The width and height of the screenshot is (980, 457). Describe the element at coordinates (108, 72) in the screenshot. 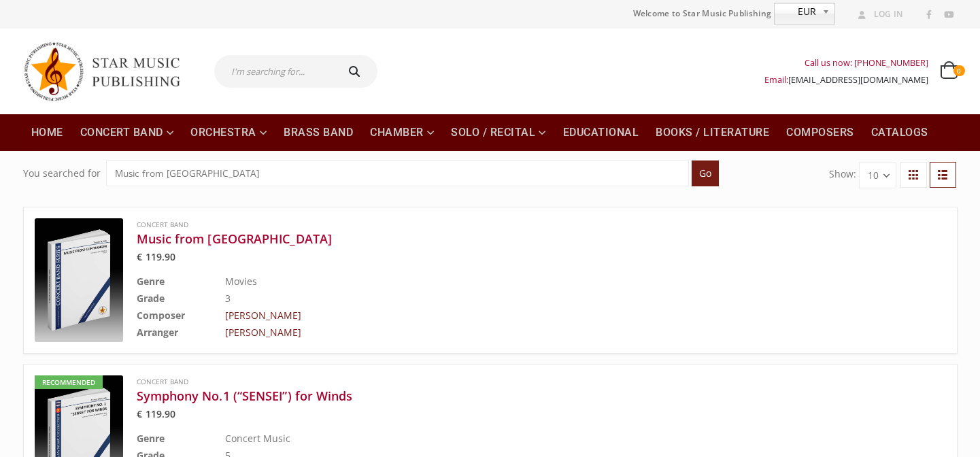

I see `img: Star Music Publishing` at that location.